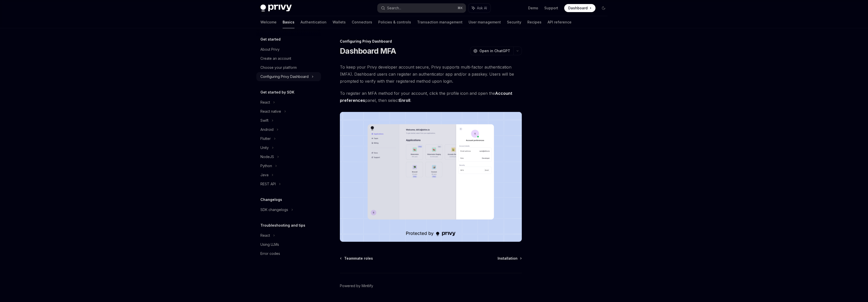  I want to click on span: ⌘ K, so click(460, 8).